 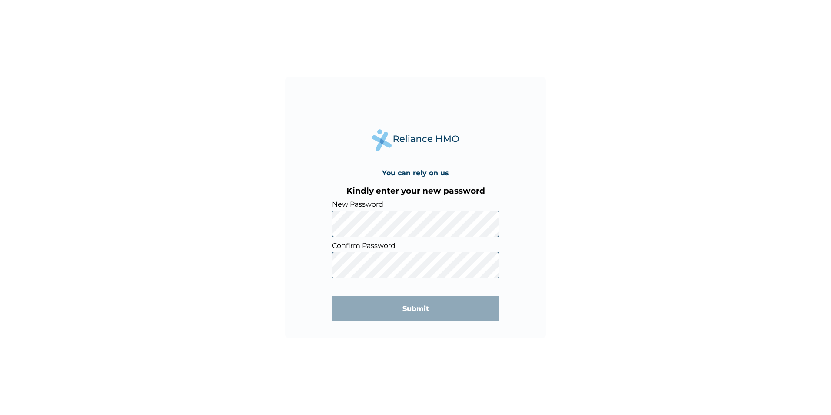 I want to click on img: Reliance Health's Logo, so click(x=416, y=140).